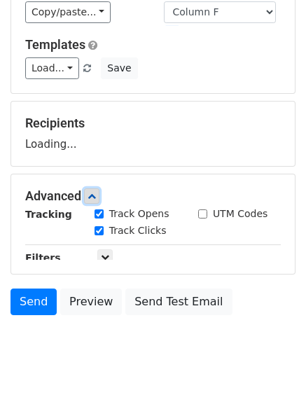 The height and width of the screenshot is (409, 306). Describe the element at coordinates (119, 68) in the screenshot. I see `button: Save` at that location.